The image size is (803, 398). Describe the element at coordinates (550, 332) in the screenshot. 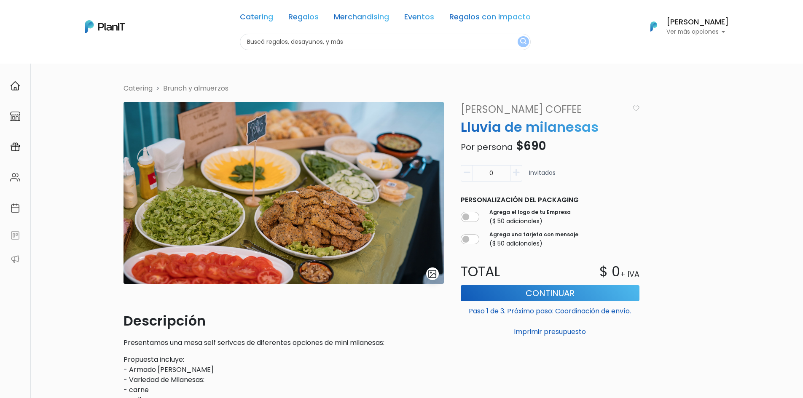

I see `button: Imprimir presupuesto` at that location.